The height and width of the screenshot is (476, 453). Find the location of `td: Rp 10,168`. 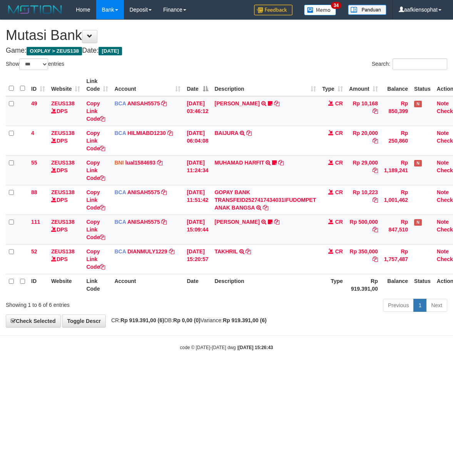

td: Rp 10,168 is located at coordinates (364, 111).